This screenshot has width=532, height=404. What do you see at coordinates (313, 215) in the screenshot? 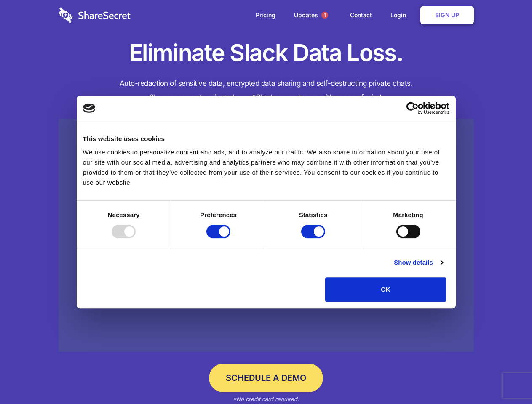
I see `strong: Statistics` at bounding box center [313, 215].